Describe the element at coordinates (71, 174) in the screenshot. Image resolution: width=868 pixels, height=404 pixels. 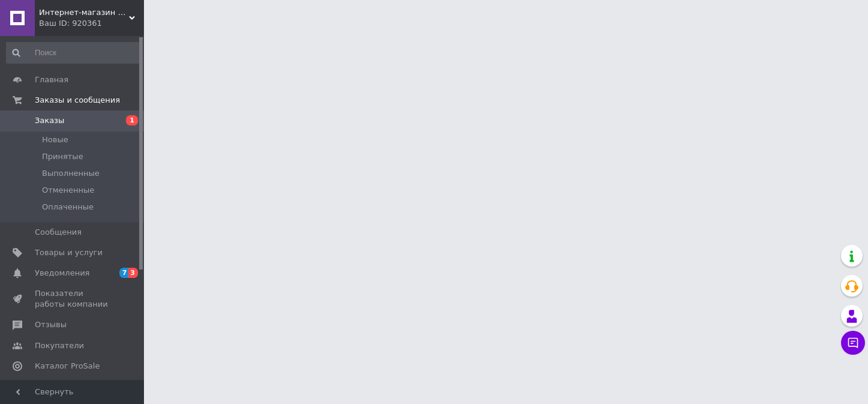
I see `span: Выполненные` at that location.